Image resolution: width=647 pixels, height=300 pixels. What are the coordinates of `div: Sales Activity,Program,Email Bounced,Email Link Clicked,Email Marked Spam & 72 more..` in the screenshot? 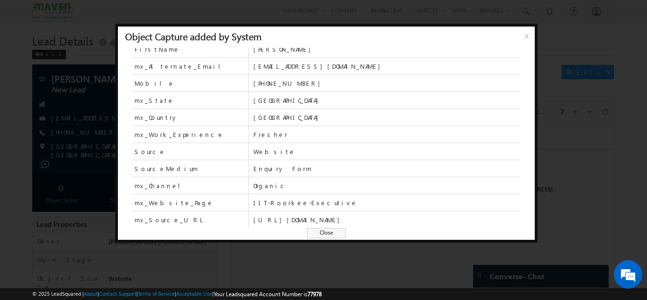 It's located at (83, 15).